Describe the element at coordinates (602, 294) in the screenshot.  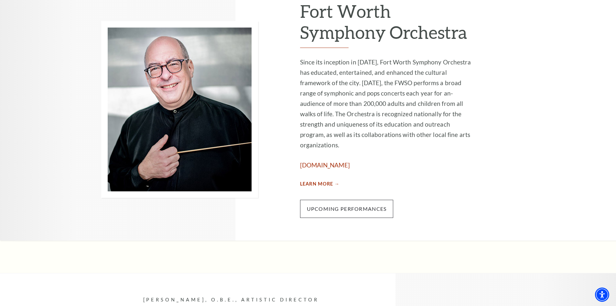
I see `div: Accessibility Menu` at that location.